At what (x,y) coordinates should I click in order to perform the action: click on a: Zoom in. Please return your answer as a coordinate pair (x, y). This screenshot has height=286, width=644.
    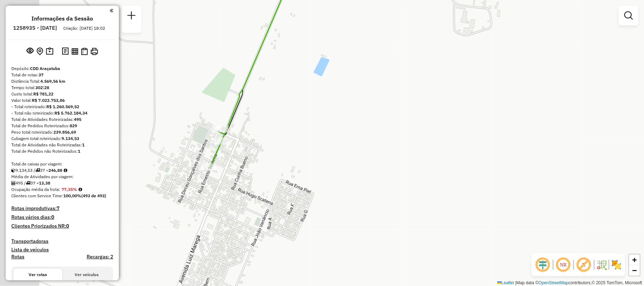
    Looking at the image, I should click on (634, 260).